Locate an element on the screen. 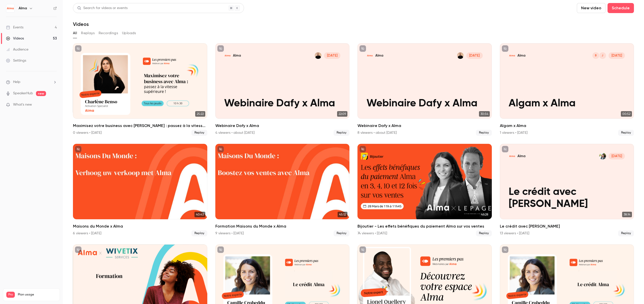  p: Algam x Alma is located at coordinates (567, 104).